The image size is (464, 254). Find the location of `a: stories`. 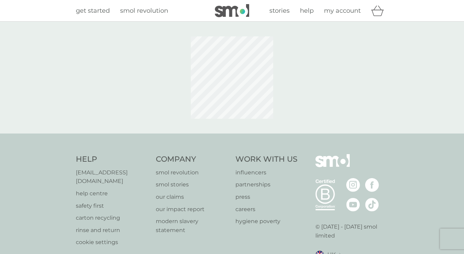

a: stories is located at coordinates (279, 11).